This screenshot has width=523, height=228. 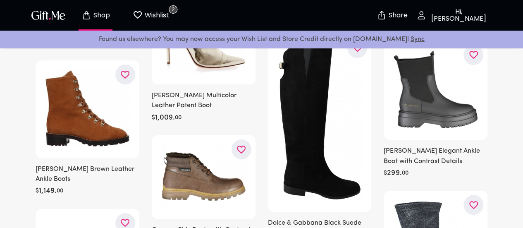 What do you see at coordinates (381, 15) in the screenshot?
I see `img: secure` at bounding box center [381, 15].